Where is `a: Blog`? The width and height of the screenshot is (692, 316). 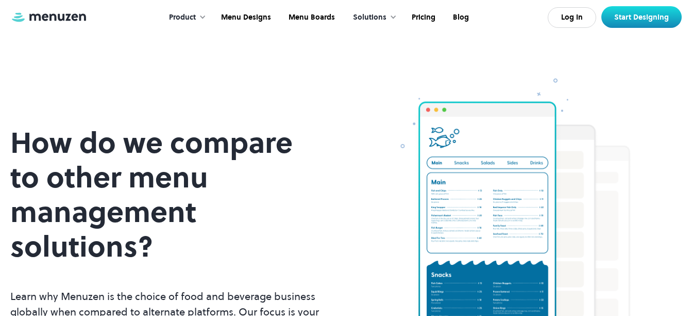 a: Blog is located at coordinates (460, 18).